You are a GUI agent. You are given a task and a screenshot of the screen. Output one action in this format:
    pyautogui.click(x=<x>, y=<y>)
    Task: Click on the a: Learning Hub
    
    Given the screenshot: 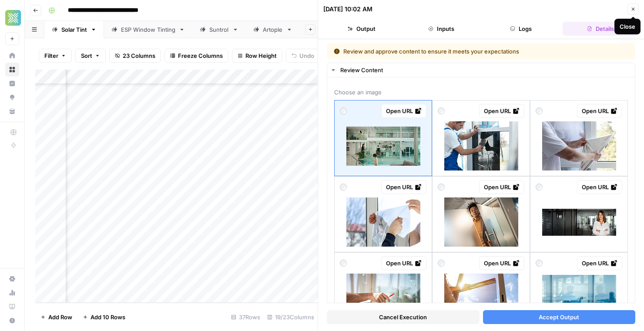 What is the action you would take?
    pyautogui.click(x=12, y=306)
    